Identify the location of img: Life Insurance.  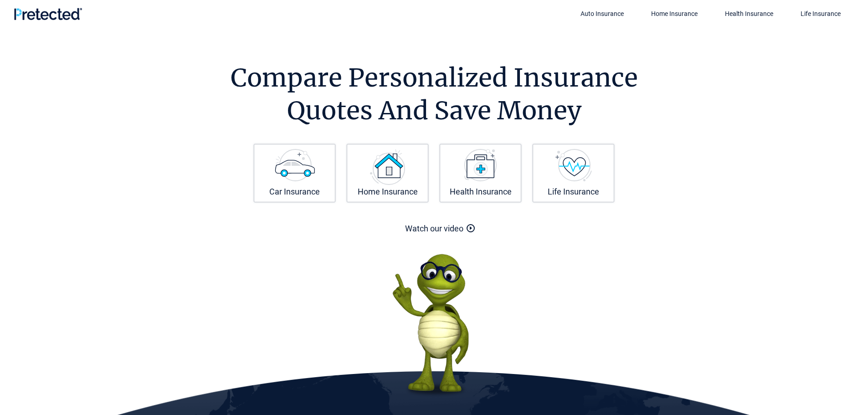
(574, 165).